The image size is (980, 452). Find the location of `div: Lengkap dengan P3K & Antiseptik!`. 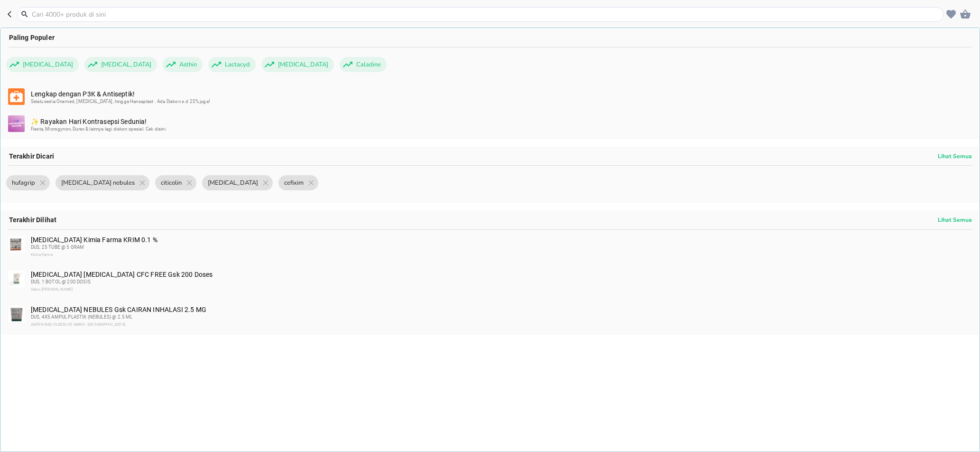

div: Lengkap dengan P3K & Antiseptik! is located at coordinates (501, 98).